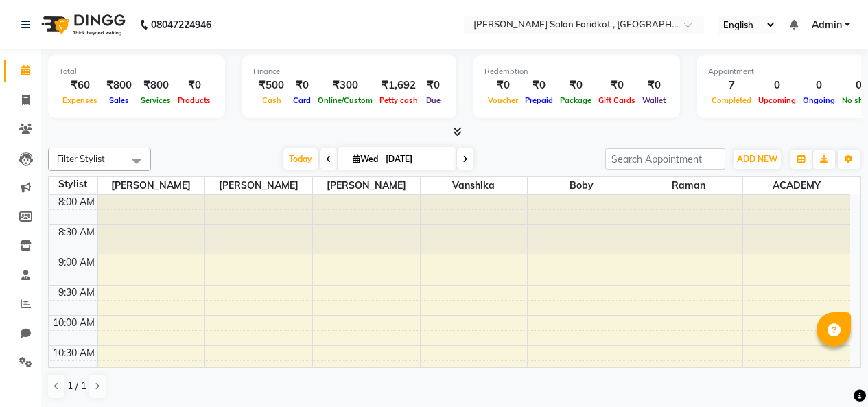  What do you see at coordinates (503, 100) in the screenshot?
I see `span: Voucher` at bounding box center [503, 100].